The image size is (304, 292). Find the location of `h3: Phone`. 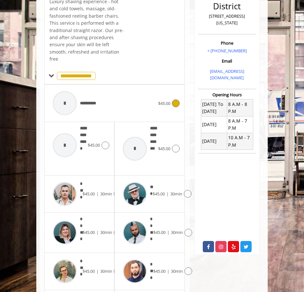

h3: Phone is located at coordinates (227, 43).